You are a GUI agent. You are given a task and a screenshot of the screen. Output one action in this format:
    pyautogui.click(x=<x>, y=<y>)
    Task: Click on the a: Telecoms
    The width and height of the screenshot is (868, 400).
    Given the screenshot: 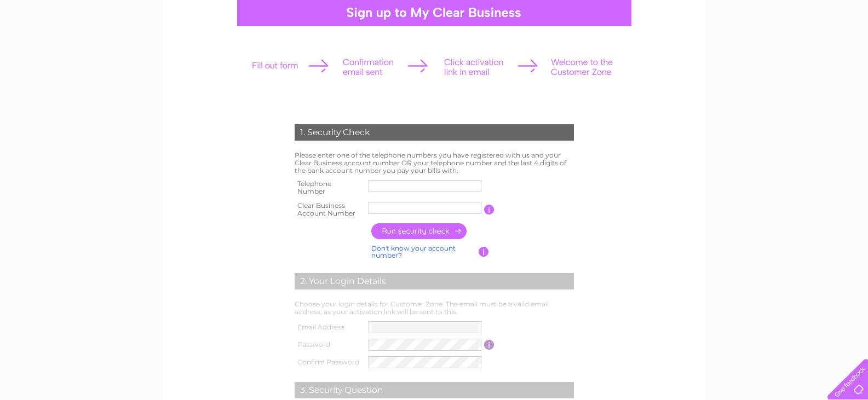 What is the action you would take?
    pyautogui.click(x=789, y=50)
    